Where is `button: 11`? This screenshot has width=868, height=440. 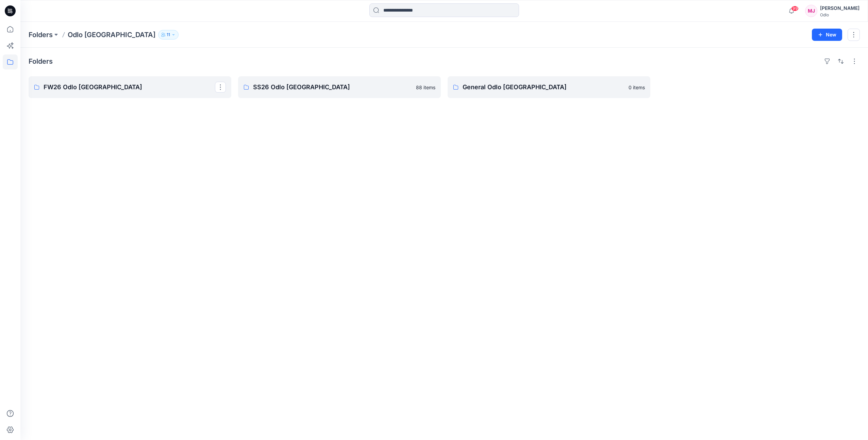 button: 11 is located at coordinates (169, 35).